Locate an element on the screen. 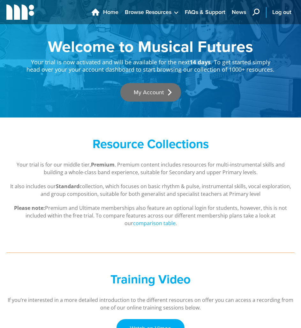 The image size is (301, 328). p: It also includes our collection, which focuses on basic rhythm & pulse, instrumental skills, voca... is located at coordinates (150, 190).